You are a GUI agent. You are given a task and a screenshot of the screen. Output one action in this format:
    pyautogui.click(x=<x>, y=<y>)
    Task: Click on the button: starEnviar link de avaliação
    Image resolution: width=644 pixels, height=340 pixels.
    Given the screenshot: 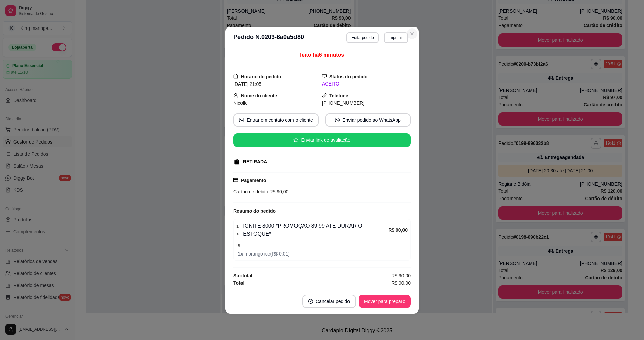 What is the action you would take?
    pyautogui.click(x=322, y=140)
    